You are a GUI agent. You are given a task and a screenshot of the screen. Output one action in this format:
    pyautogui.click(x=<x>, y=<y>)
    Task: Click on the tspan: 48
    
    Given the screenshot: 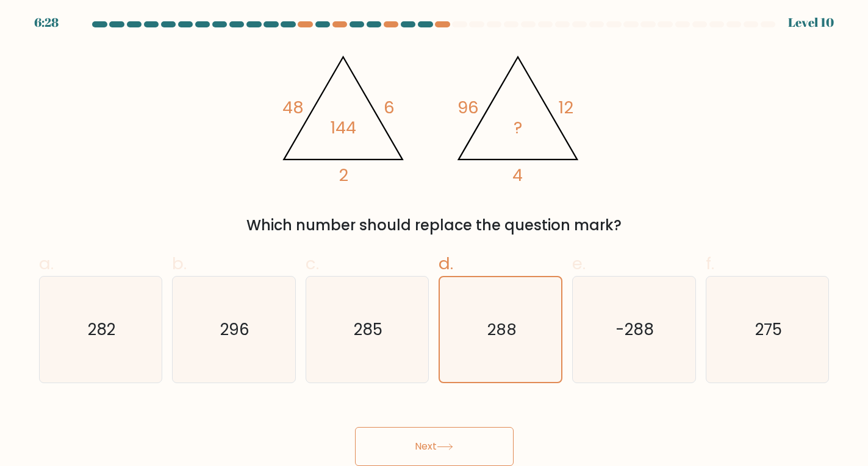 What is the action you would take?
    pyautogui.click(x=293, y=108)
    